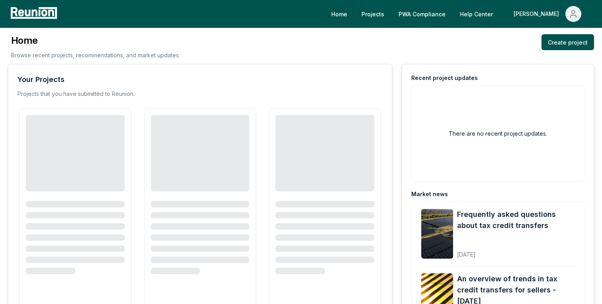  I want to click on div: Recent project updates, so click(444, 78).